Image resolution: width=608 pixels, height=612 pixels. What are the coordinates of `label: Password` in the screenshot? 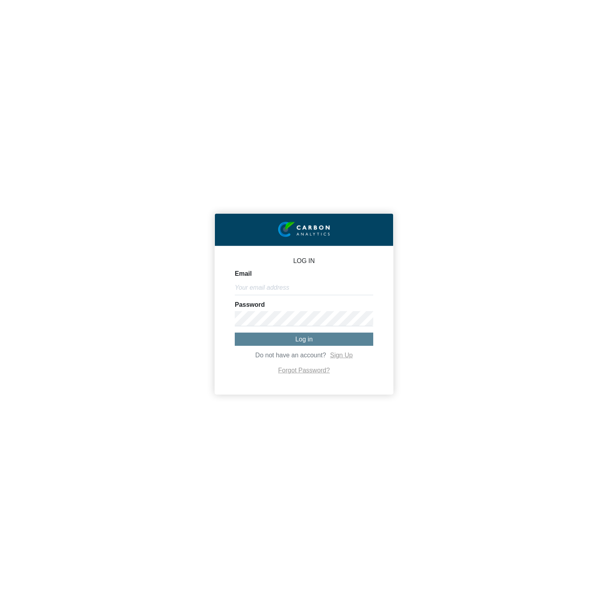 It's located at (250, 305).